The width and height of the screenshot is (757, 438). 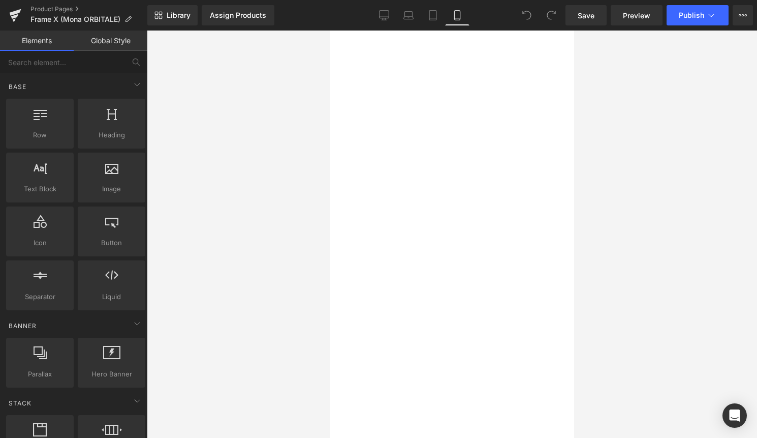 What do you see at coordinates (111, 189) in the screenshot?
I see `span: Image` at bounding box center [111, 189].